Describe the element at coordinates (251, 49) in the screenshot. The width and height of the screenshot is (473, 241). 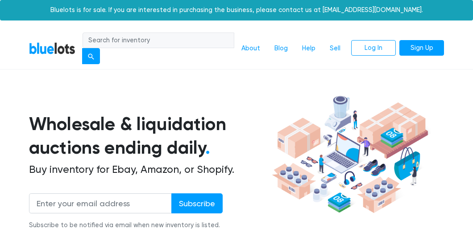
I see `a: About` at that location.